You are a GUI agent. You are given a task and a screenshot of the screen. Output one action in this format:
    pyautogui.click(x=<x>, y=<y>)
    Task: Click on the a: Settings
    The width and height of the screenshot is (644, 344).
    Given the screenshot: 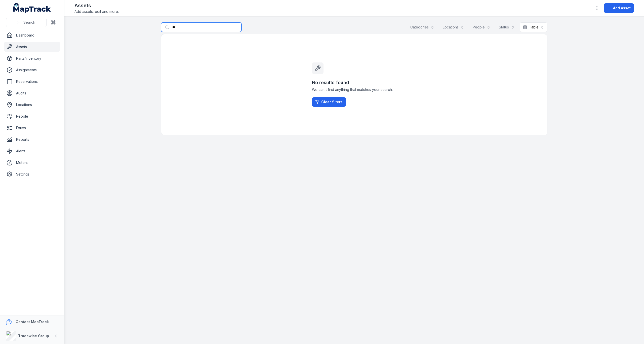 What is the action you would take?
    pyautogui.click(x=32, y=174)
    